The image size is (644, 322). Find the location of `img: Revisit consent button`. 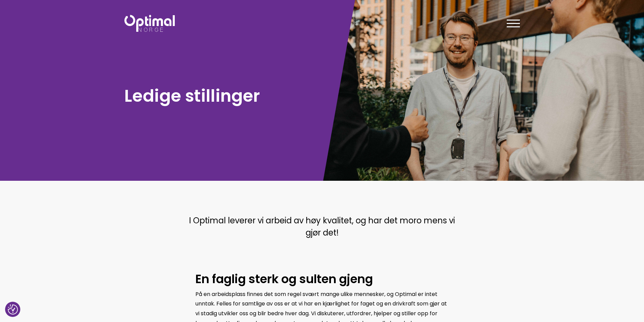

img: Revisit consent button is located at coordinates (13, 310).